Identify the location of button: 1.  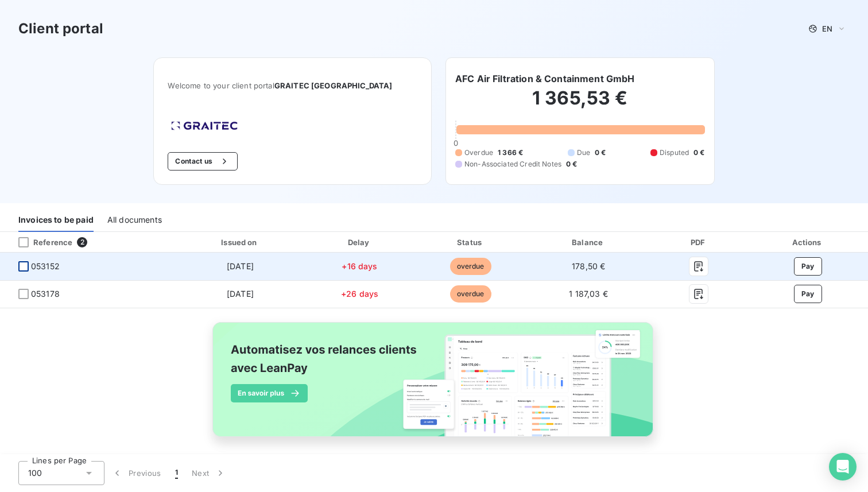
(176, 473).